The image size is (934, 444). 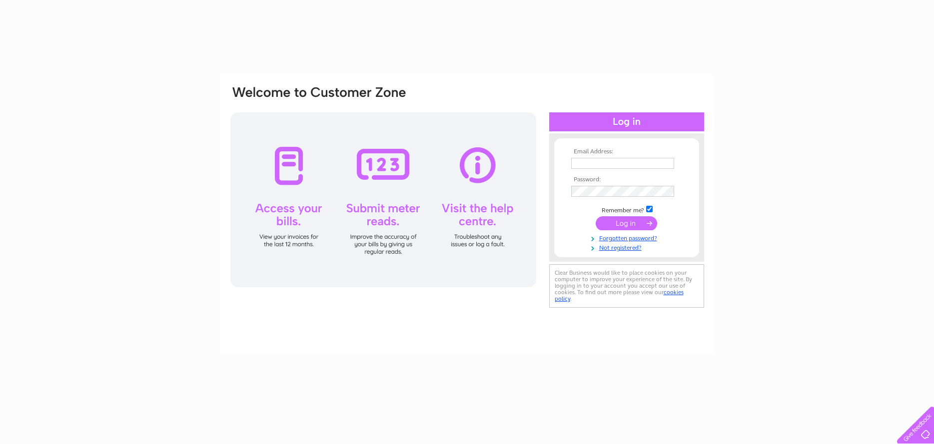 I want to click on td: Remember me?, so click(x=626, y=209).